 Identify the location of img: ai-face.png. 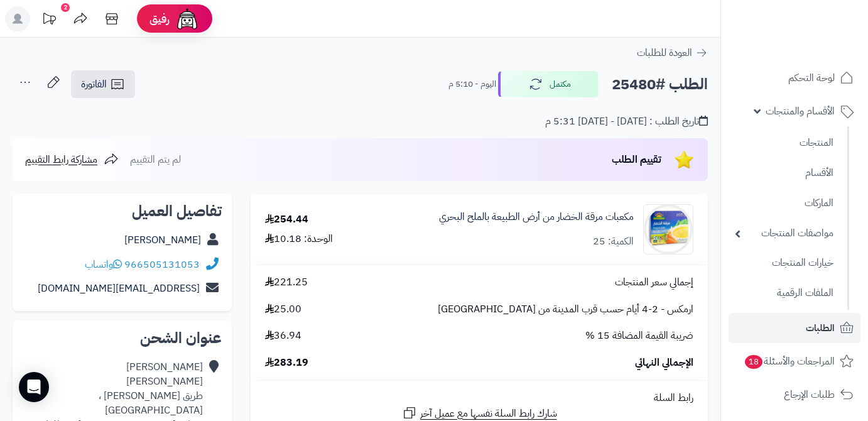
(187, 19).